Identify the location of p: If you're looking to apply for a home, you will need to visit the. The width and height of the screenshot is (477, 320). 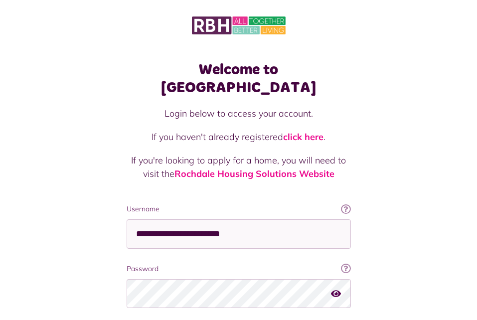
(239, 167).